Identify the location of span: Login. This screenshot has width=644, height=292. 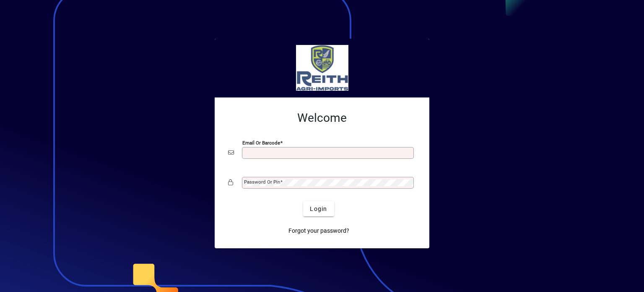
(318, 209).